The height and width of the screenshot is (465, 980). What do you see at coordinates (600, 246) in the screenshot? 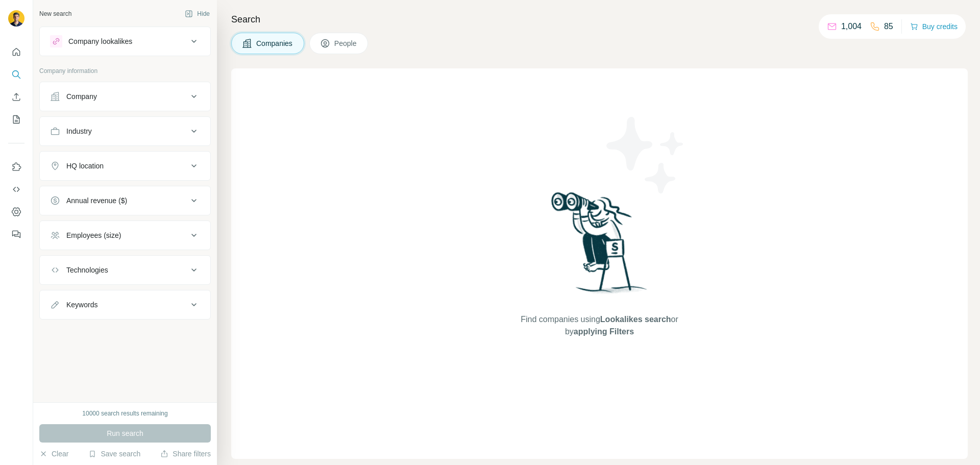
I see `img: Surfe Illustration - Woman searching with binoculars` at bounding box center [600, 246].